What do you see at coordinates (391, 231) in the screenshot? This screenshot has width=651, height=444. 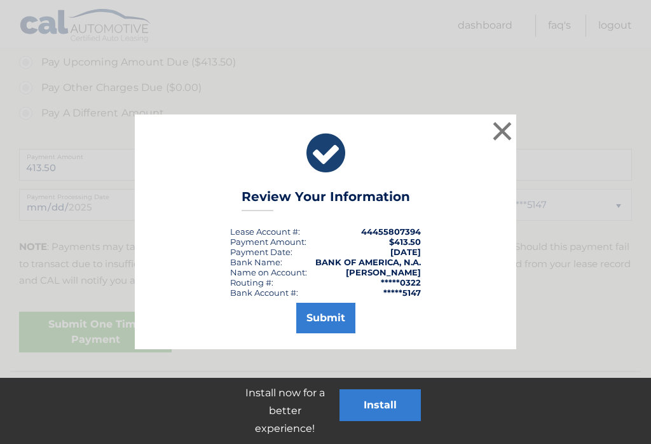 I see `strong: 44455807394` at bounding box center [391, 231].